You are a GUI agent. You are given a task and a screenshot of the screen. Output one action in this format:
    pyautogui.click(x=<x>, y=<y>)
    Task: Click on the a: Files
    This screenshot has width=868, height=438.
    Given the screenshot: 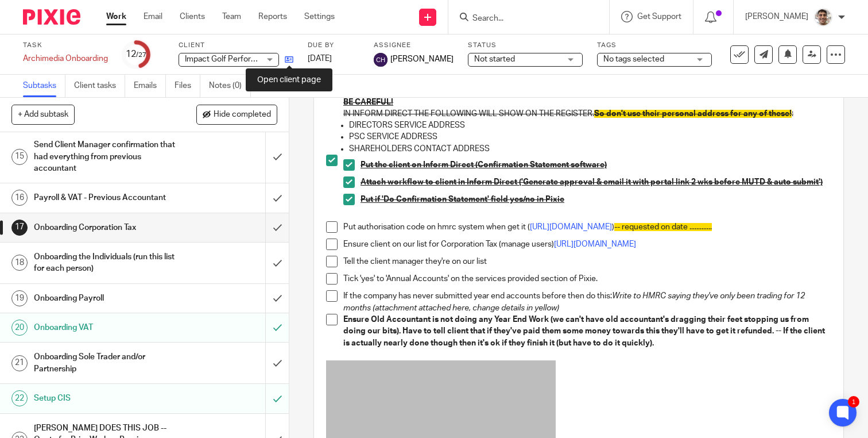 What is the action you would take?
    pyautogui.click(x=187, y=86)
    